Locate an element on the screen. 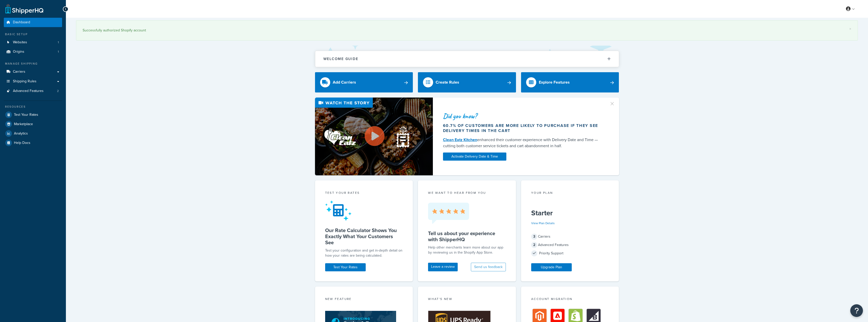 Image resolution: width=868 pixels, height=322 pixels. button: Welcome Guide is located at coordinates (467, 59).